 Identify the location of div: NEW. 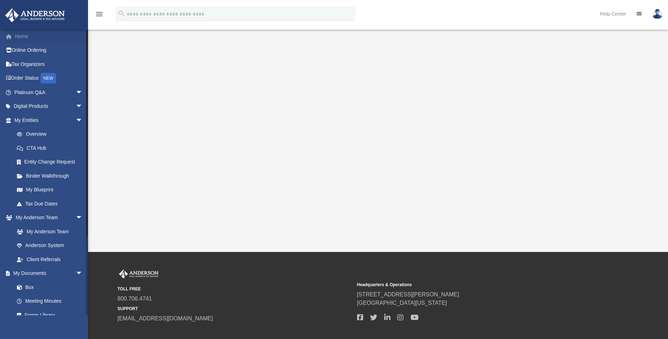
(48, 78).